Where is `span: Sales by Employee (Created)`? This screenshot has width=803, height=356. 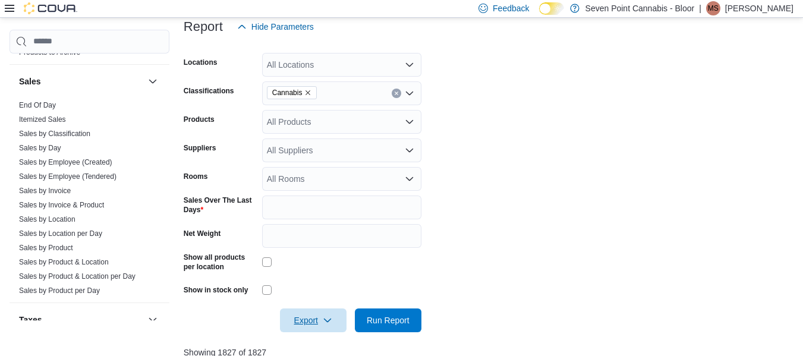 span: Sales by Employee (Created) is located at coordinates (65, 162).